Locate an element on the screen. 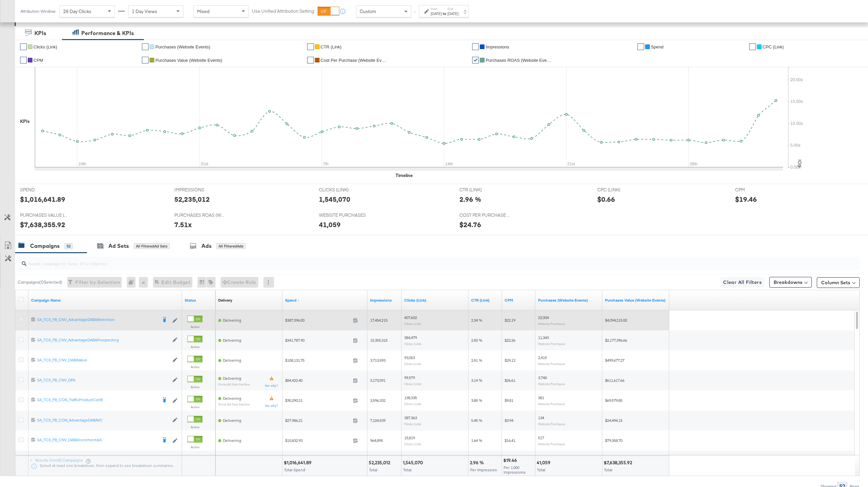 This screenshot has height=487, width=868. span: Total is located at coordinates (407, 470).